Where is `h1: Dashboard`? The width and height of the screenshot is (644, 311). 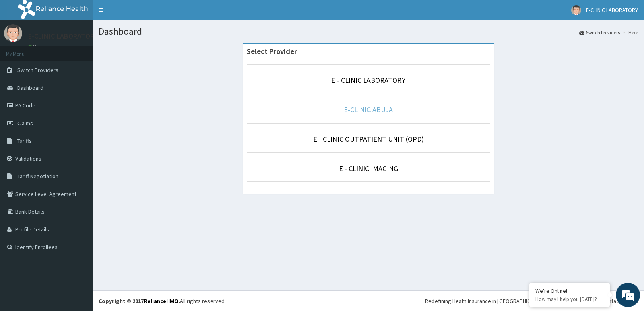 h1: Dashboard is located at coordinates (368, 32).